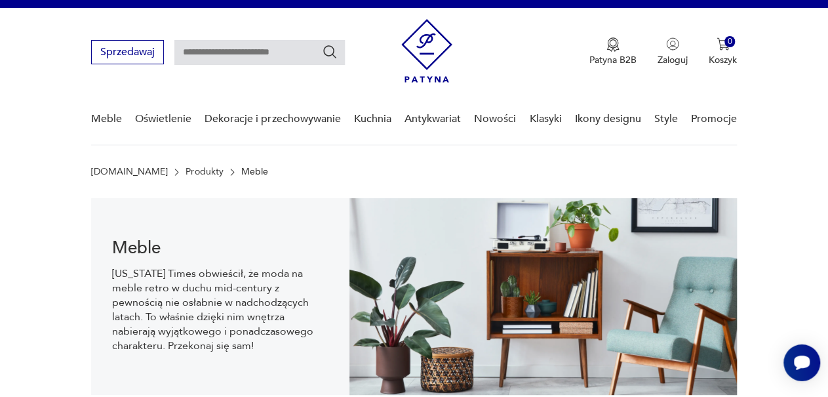 The height and width of the screenshot is (397, 828). What do you see at coordinates (613, 52) in the screenshot?
I see `a: Ikona medaluPatyna B2B` at bounding box center [613, 52].